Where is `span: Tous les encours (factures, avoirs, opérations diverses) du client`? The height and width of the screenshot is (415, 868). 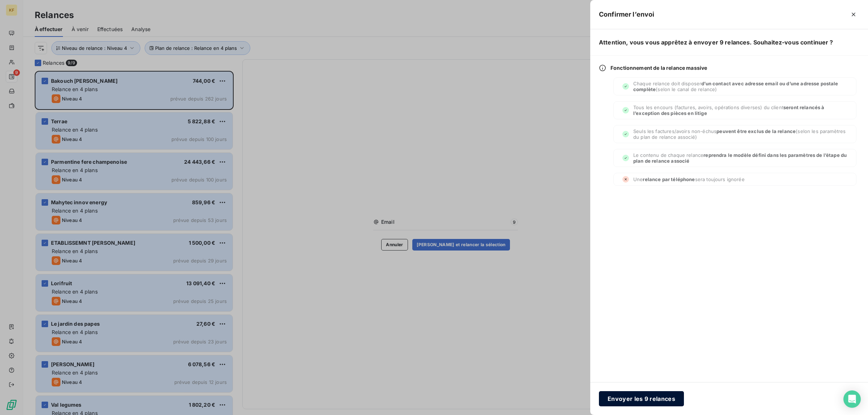
span: Tous les encours (factures, avoirs, opérations diverses) du client is located at coordinates (740, 111).